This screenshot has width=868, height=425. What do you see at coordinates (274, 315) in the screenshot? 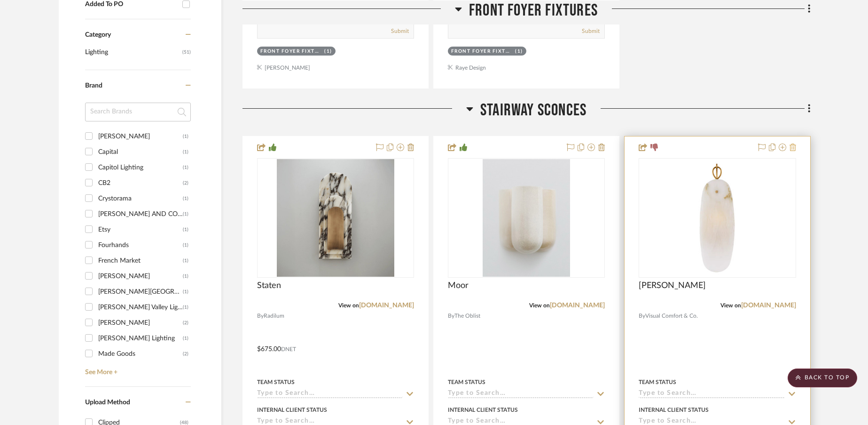
I see `span: Radilum` at bounding box center [274, 315].